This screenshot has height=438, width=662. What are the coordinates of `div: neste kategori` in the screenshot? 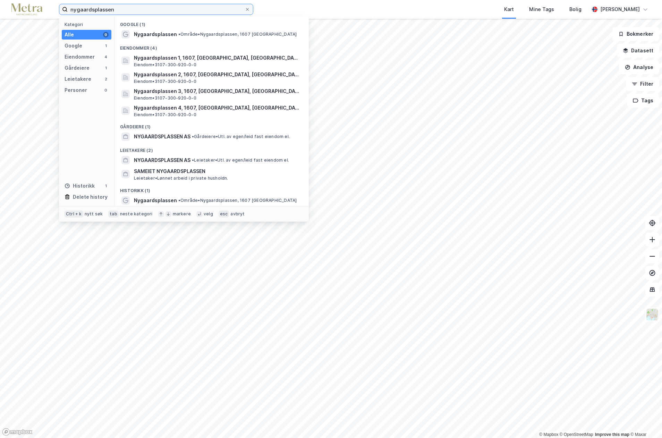 It's located at (136, 214).